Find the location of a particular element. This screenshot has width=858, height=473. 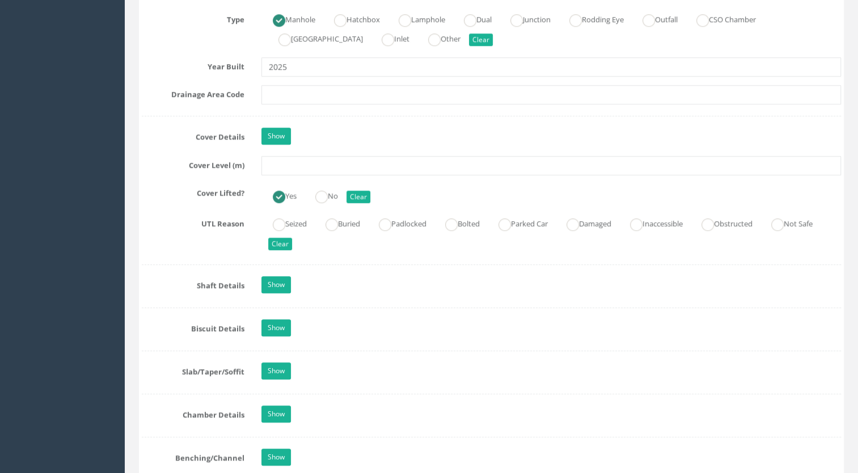

label: Shaft Details is located at coordinates (193, 283).